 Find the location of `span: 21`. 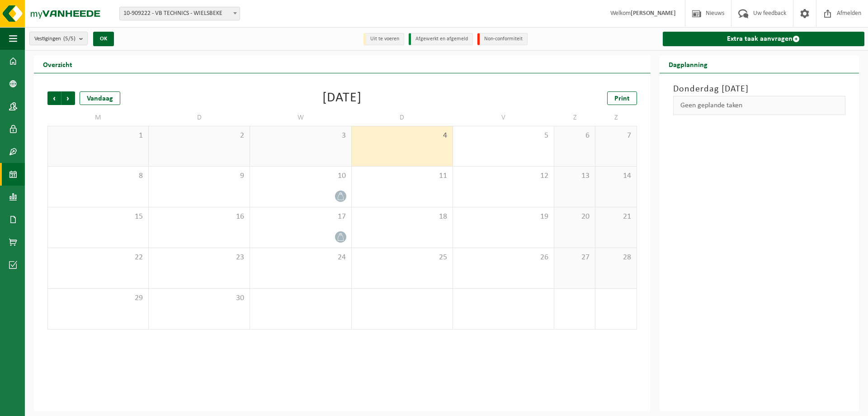

span: 21 is located at coordinates (616, 217).